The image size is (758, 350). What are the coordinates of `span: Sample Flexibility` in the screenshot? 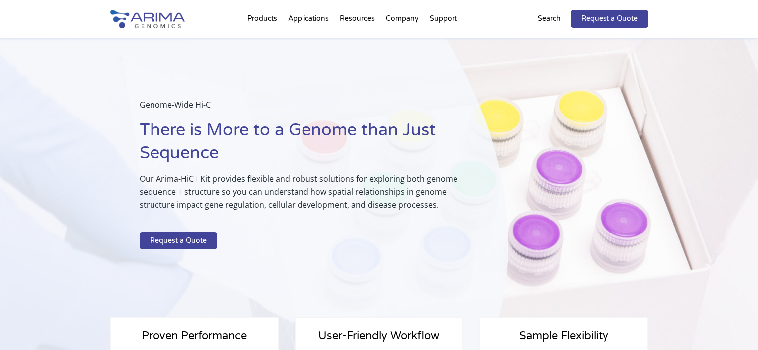 It's located at (564, 336).